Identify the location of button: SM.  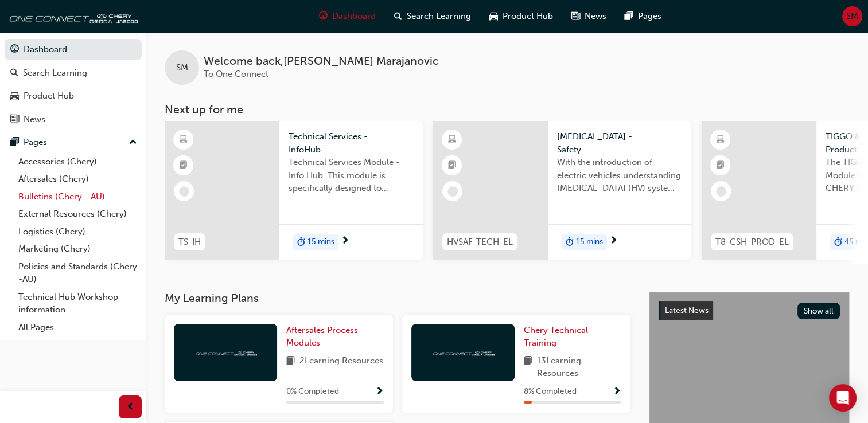
(852, 16).